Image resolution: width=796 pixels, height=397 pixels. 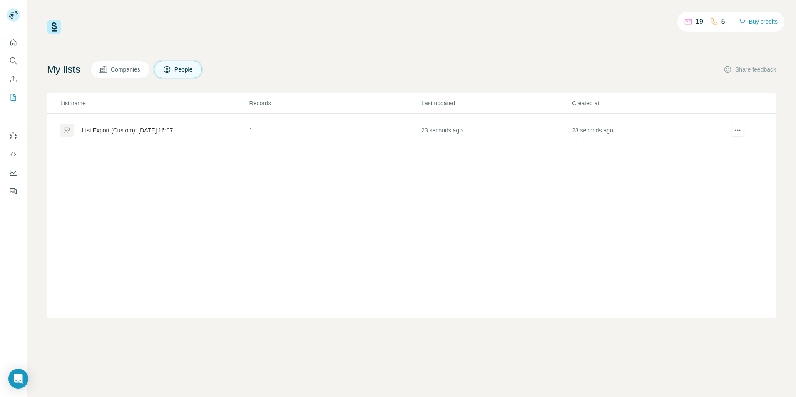 I want to click on p: Last updated, so click(x=496, y=103).